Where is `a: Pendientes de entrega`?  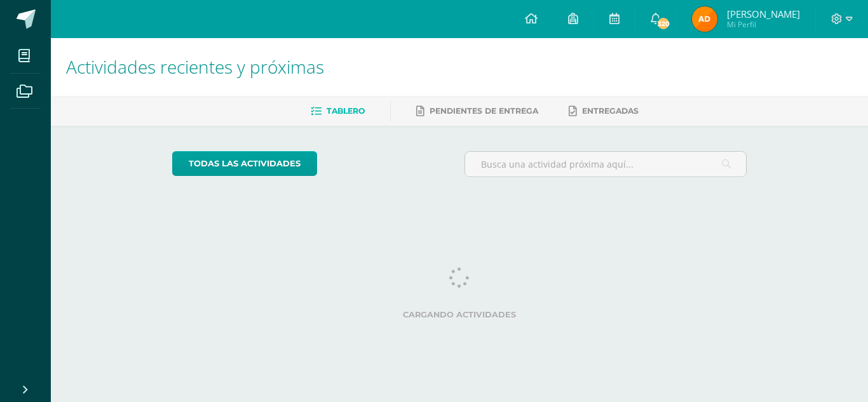 a: Pendientes de entrega is located at coordinates (477, 111).